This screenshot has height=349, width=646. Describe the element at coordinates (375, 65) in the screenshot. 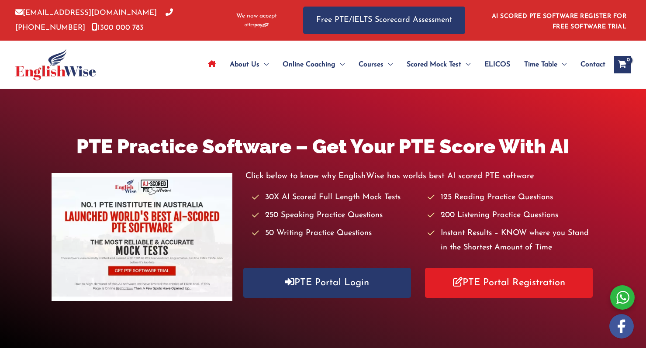

I see `a: CoursesMenu Toggle` at that location.